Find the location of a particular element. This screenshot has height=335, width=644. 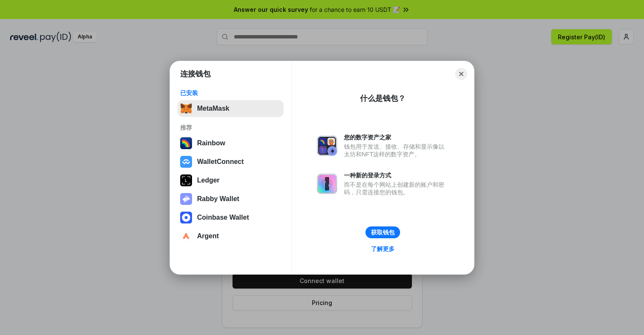

button: Ledger is located at coordinates (230, 181).